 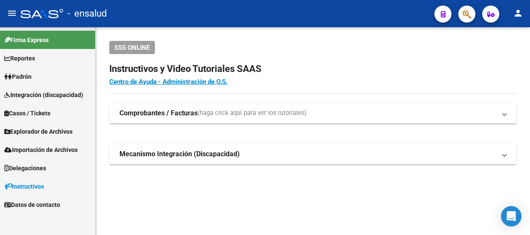 I want to click on span: - ensalud, so click(x=87, y=14).